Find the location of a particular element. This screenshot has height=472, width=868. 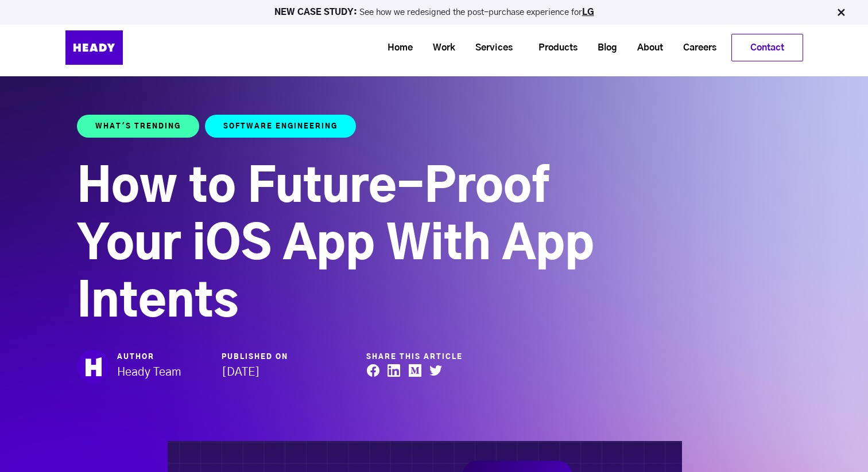

h1: How to Future-Proof Your iOS App With App Intents is located at coordinates (362, 245).